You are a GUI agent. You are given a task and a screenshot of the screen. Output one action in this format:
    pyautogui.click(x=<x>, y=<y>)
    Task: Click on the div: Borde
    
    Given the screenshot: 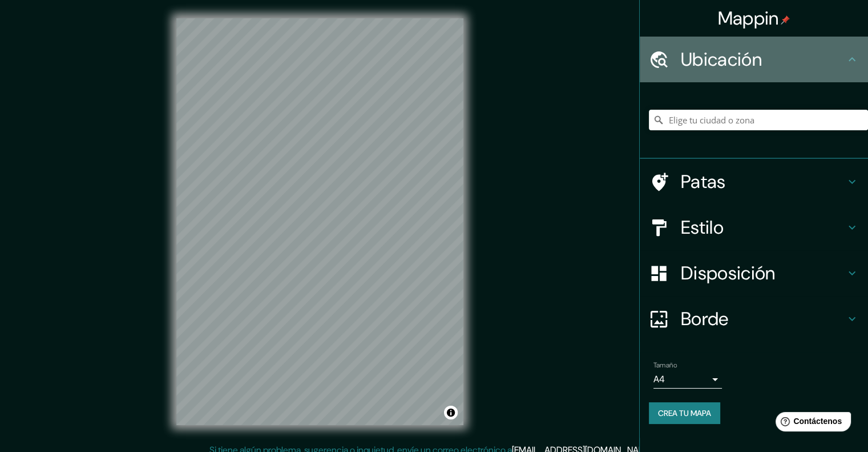 What is the action you would take?
    pyautogui.click(x=754, y=319)
    